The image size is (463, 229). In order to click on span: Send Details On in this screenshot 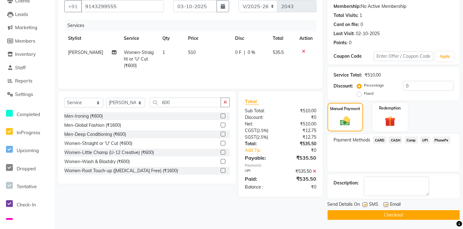, I will do `click(344, 205)`.